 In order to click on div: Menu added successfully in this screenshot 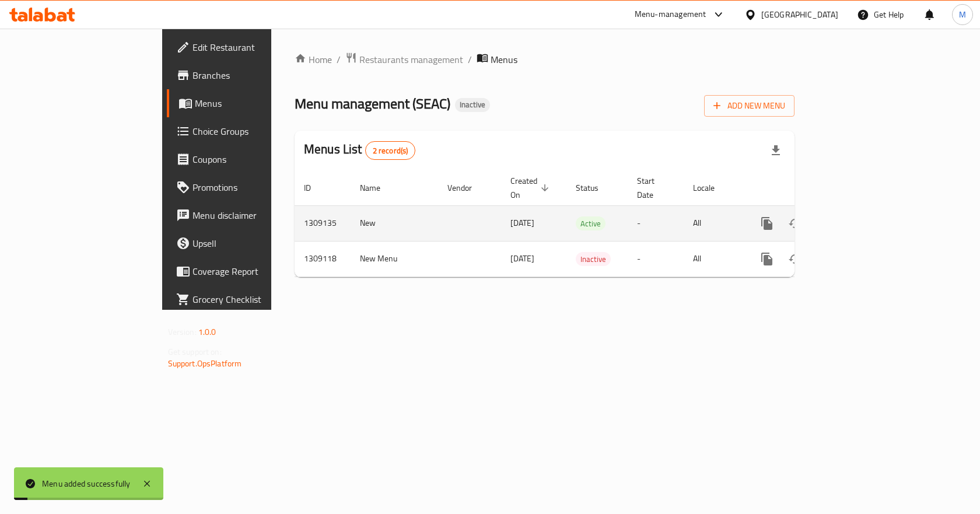, I will do `click(86, 484)`.